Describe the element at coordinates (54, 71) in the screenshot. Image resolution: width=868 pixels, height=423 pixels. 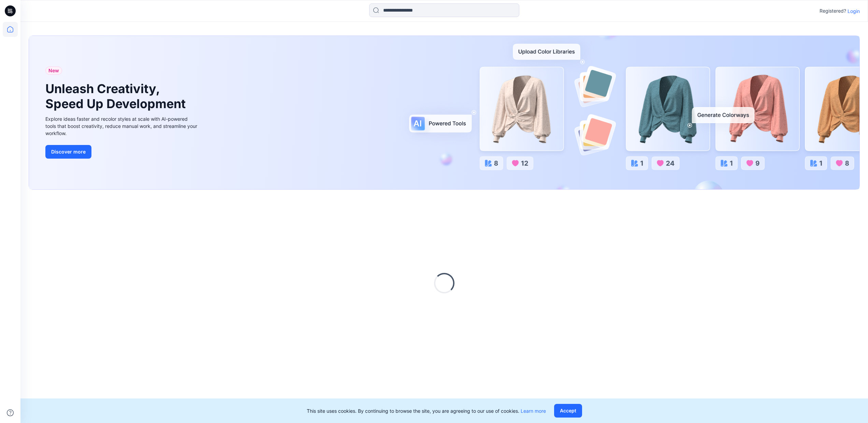
I see `span: New` at that location.